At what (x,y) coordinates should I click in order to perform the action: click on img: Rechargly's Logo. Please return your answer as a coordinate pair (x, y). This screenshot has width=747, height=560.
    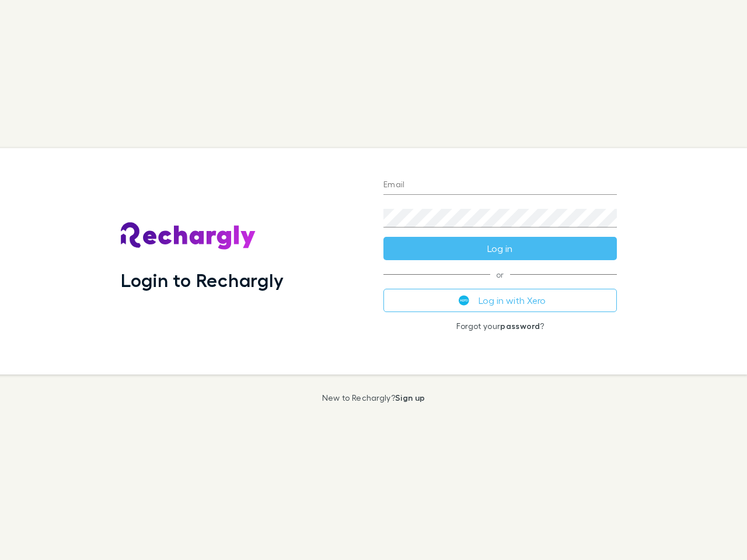
    Looking at the image, I should click on (188, 236).